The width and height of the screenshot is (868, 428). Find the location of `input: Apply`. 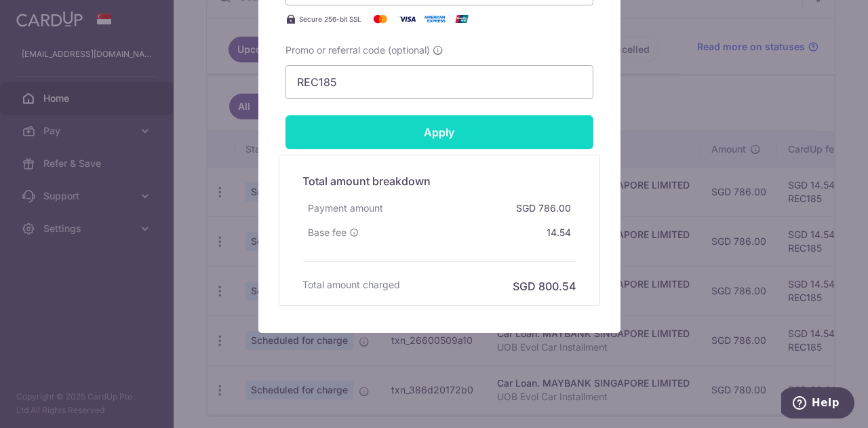

input: Apply is located at coordinates (440, 132).